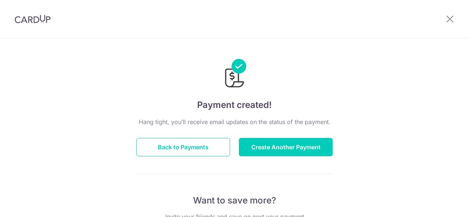 This screenshot has width=469, height=217. Describe the element at coordinates (234, 105) in the screenshot. I see `h4: Payment created!` at that location.